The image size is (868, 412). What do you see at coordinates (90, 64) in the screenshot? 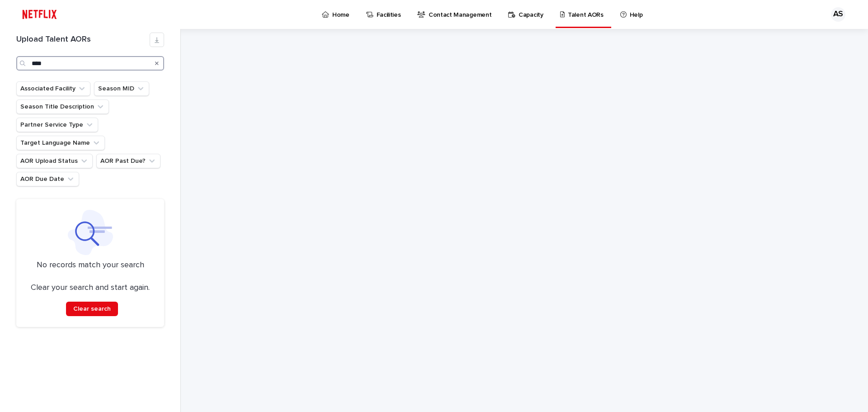
I see `div: Search` at bounding box center [90, 64].